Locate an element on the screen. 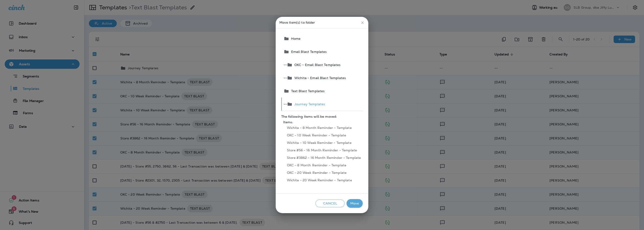 The width and height of the screenshot is (644, 230). button: Move is located at coordinates (355, 204).